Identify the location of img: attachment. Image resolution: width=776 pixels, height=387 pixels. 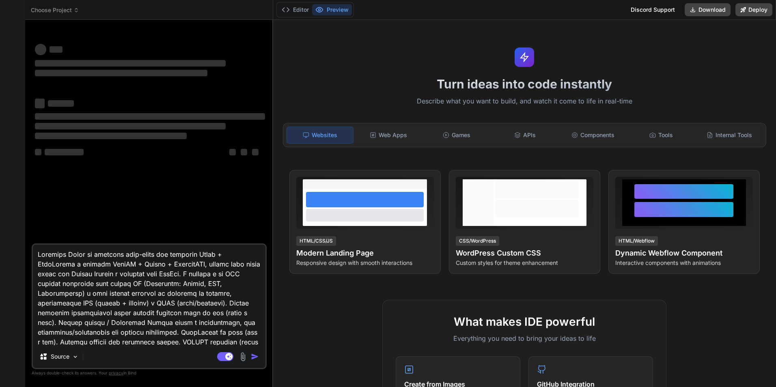
(243, 357).